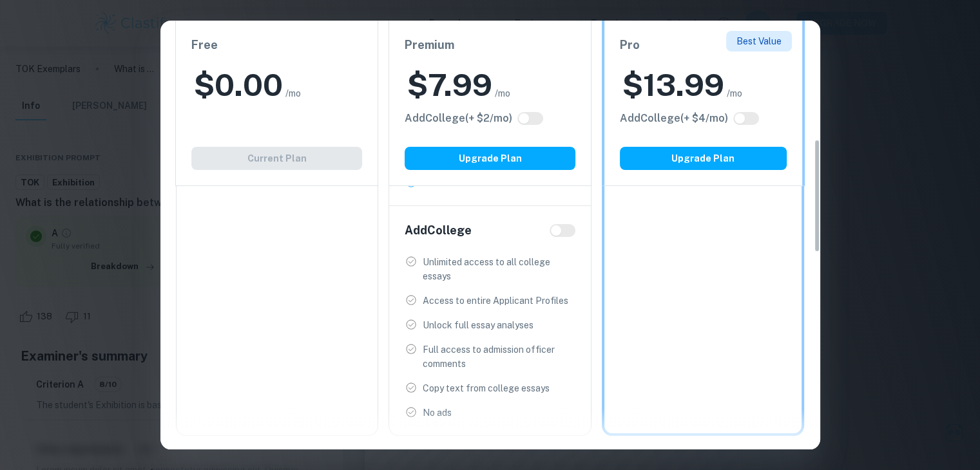 Image resolution: width=980 pixels, height=470 pixels. Describe the element at coordinates (496, 301) in the screenshot. I see `p: Access to entire Applicant Profiles` at that location.